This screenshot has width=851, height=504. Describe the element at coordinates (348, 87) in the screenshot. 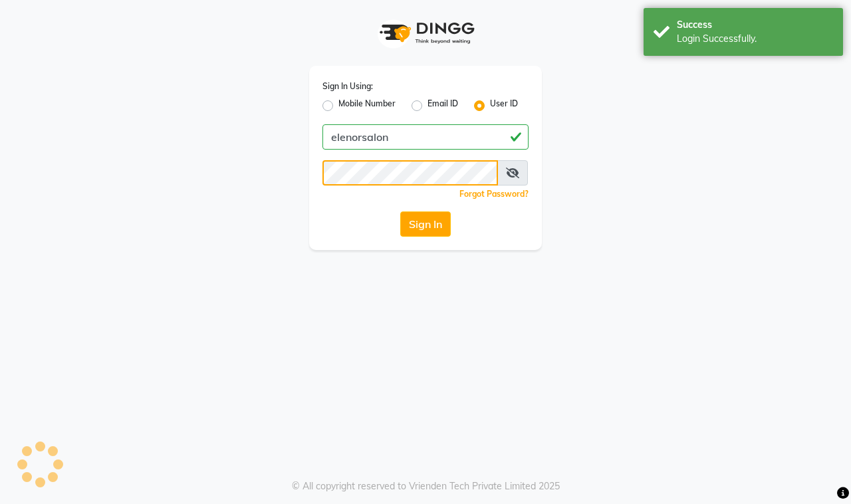

I see `label: Sign In Using:` at that location.